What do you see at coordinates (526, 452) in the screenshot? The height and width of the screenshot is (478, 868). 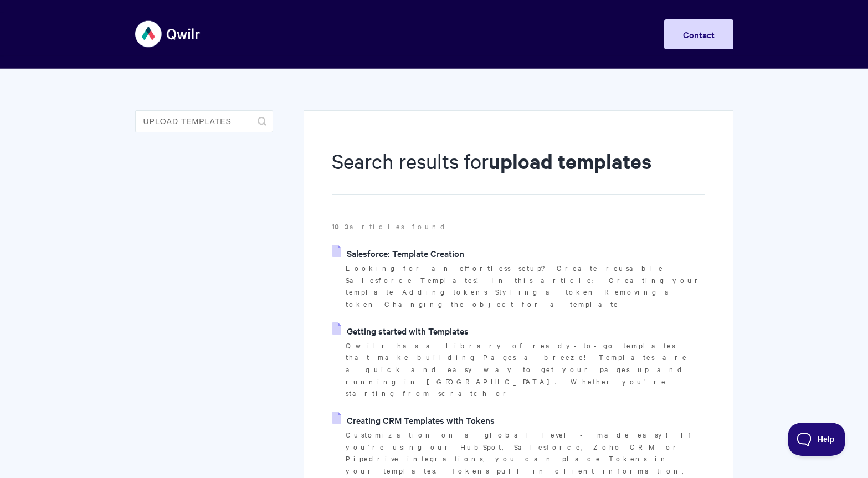 I see `p: Customization on a global level - made easy! If you're using our HubSpot, Salesforce, Zoho CRM or...` at bounding box center [526, 452].